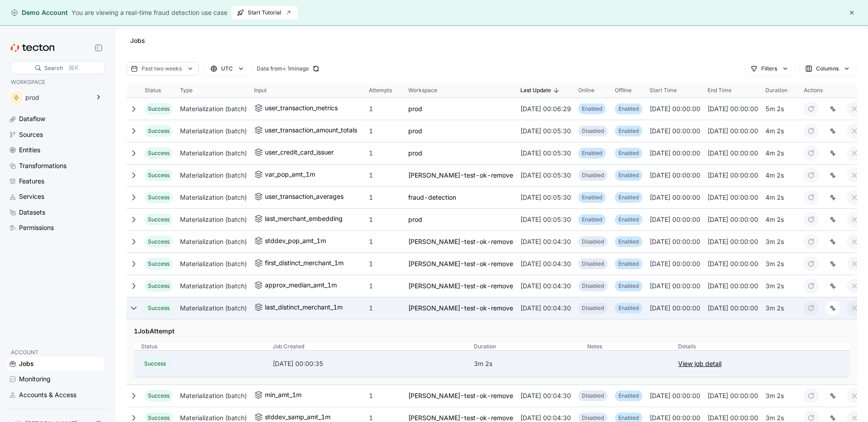  I want to click on div: user_transaction_averages, so click(304, 196).